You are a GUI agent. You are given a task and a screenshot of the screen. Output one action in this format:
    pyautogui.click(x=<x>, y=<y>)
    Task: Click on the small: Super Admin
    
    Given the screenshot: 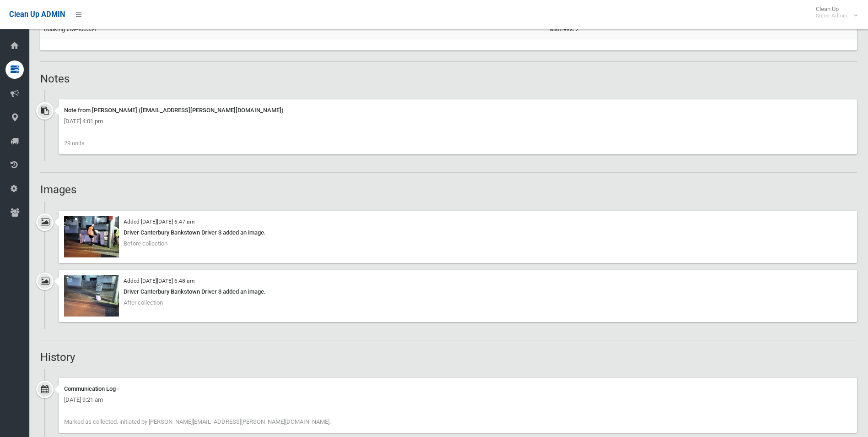 What is the action you would take?
    pyautogui.click(x=832, y=15)
    